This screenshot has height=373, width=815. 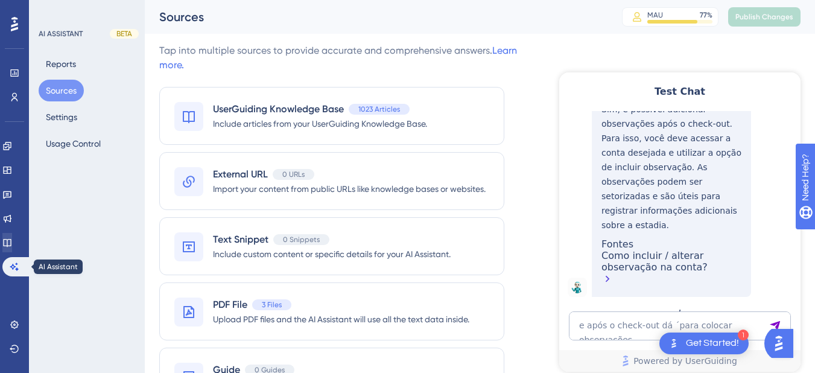 I want to click on span: 1023 Articles, so click(x=379, y=109).